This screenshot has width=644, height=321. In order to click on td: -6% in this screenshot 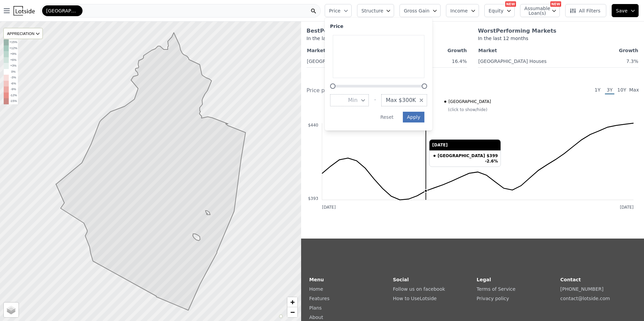, I will do `click(13, 84)`.